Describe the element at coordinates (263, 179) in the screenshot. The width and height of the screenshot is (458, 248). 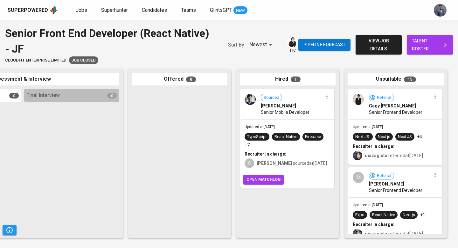
I see `span: open matchlog` at that location.